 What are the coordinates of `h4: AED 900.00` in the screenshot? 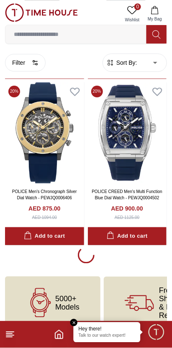 It's located at (127, 208).